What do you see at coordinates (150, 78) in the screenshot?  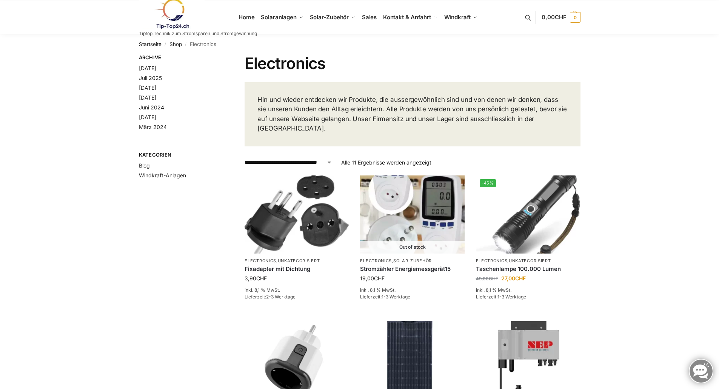 I see `a: Juli 2025` at bounding box center [150, 78].